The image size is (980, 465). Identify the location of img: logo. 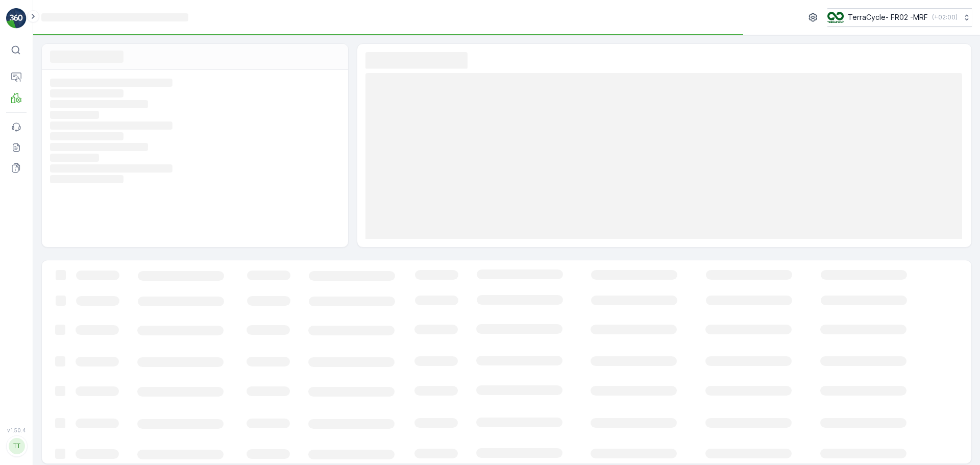
(17, 18).